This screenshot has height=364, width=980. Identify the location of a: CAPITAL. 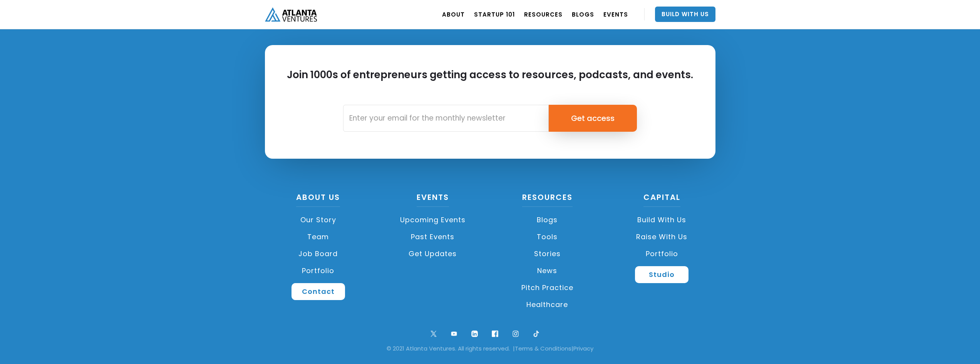
(662, 199).